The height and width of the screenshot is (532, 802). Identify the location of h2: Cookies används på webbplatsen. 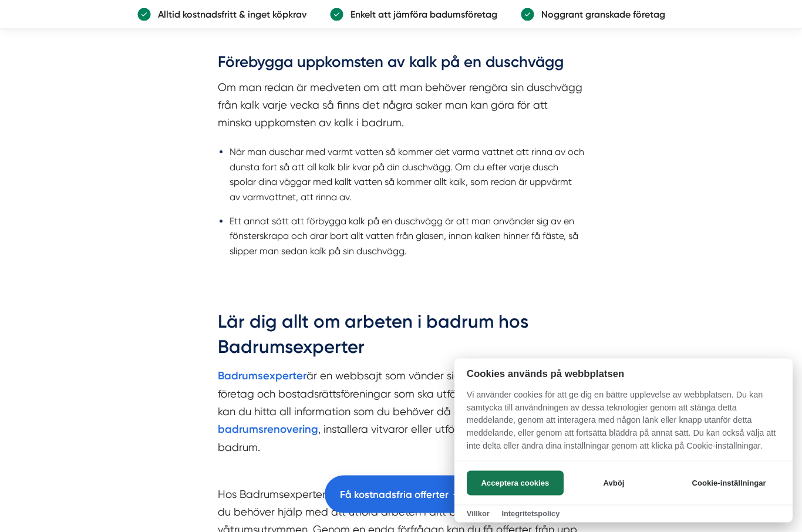
(623, 373).